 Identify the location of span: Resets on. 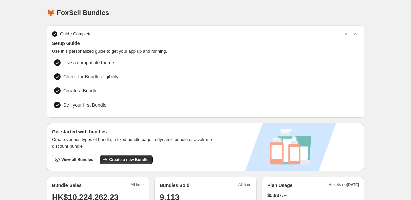
(344, 186).